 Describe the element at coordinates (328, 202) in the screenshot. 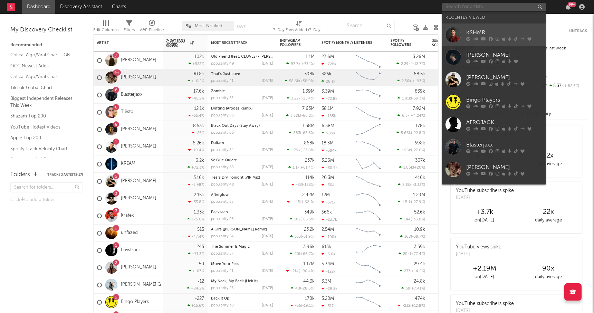

I see `div: -371k` at that location.